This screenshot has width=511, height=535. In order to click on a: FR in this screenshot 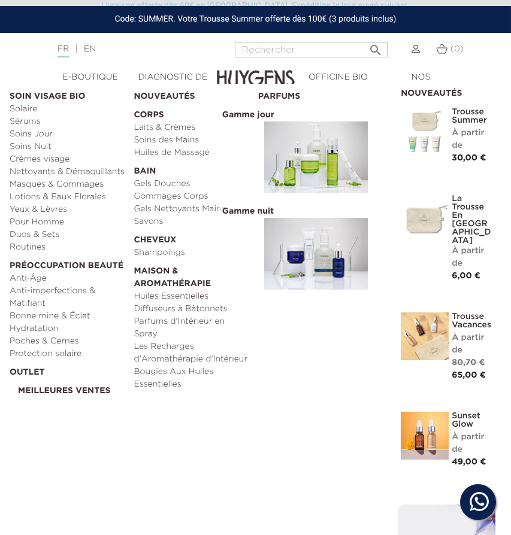, I will do `click(63, 51)`.